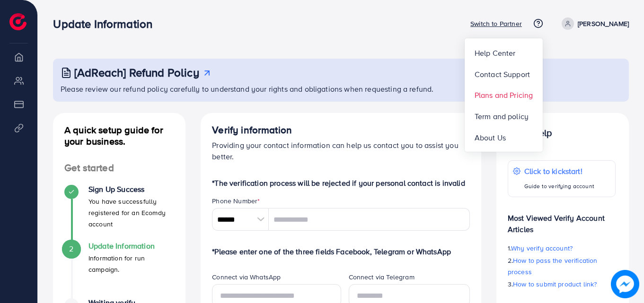  What do you see at coordinates (119, 270) in the screenshot?
I see `li: Update Information` at bounding box center [119, 270].